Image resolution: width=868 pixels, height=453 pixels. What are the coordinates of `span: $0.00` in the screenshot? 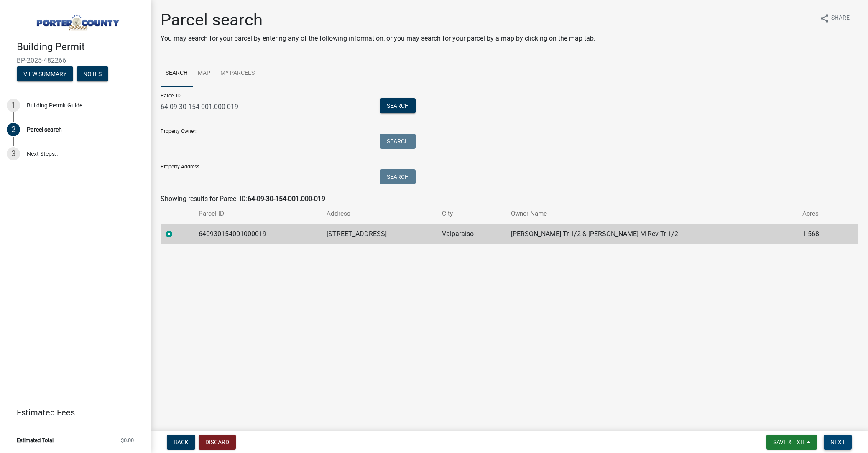 It's located at (128, 440).